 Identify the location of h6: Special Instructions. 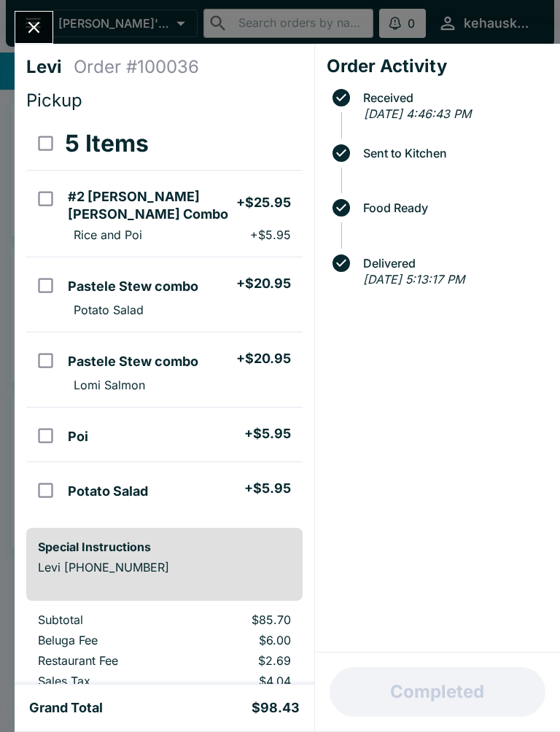
(164, 547).